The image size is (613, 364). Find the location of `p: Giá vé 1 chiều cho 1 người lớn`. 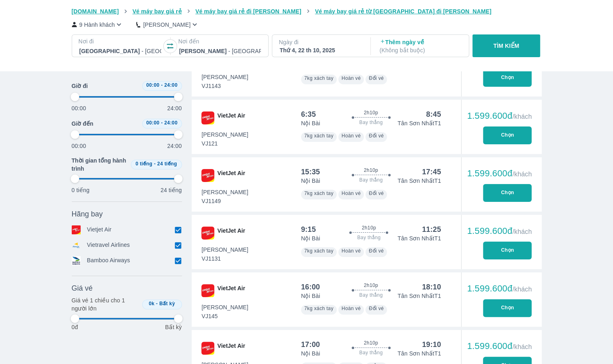

p: Giá vé 1 chiều cho 1 người lớn is located at coordinates (106, 304).